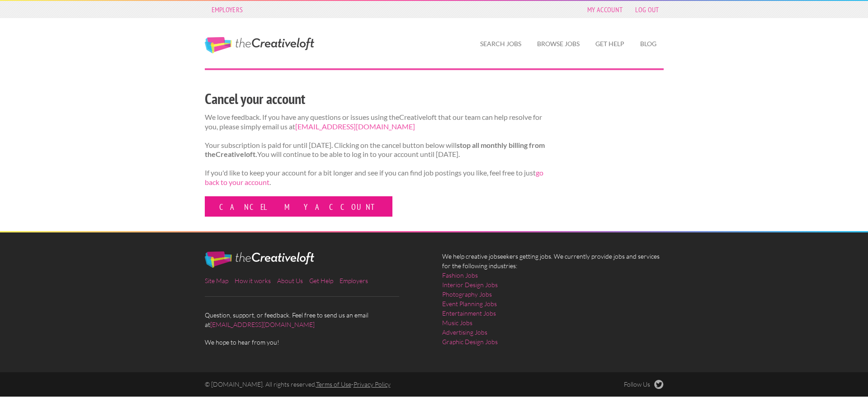 Image resolution: width=868 pixels, height=412 pixels. Describe the element at coordinates (646, 10) in the screenshot. I see `a: Log Out` at that location.